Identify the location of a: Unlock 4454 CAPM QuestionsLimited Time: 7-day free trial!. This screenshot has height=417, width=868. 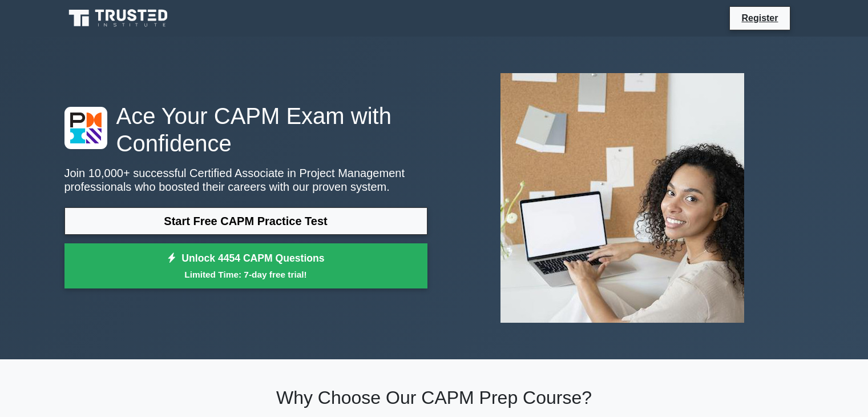
(246, 266).